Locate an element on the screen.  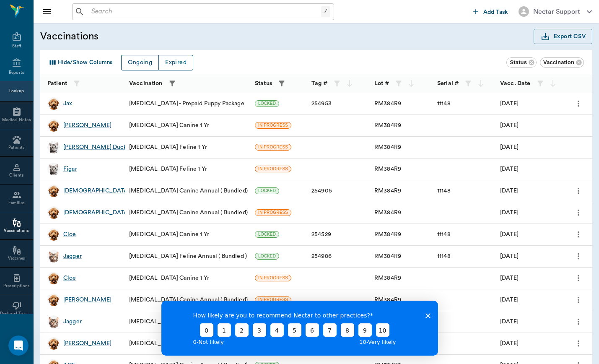
div: Jax is located at coordinates (67, 104).